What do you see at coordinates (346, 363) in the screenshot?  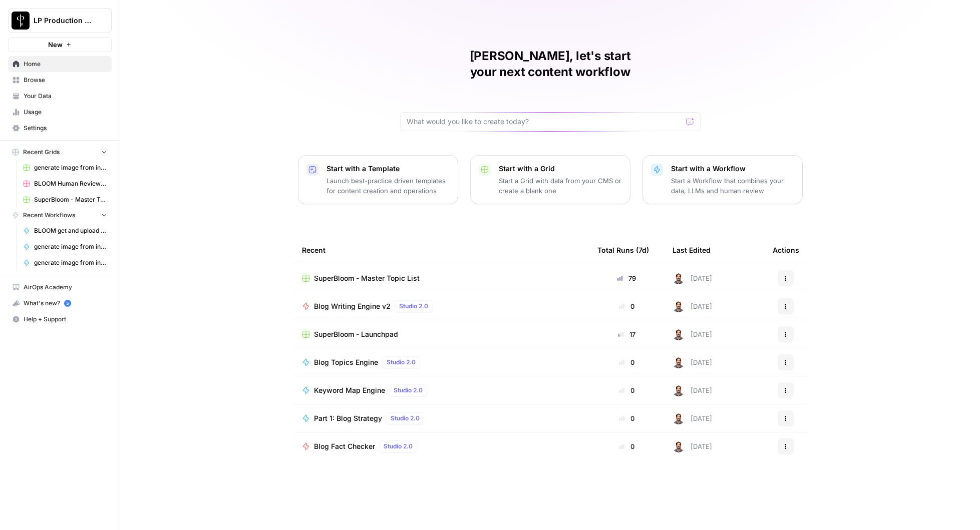 I see `span: Blog Topics Engine` at bounding box center [346, 363].